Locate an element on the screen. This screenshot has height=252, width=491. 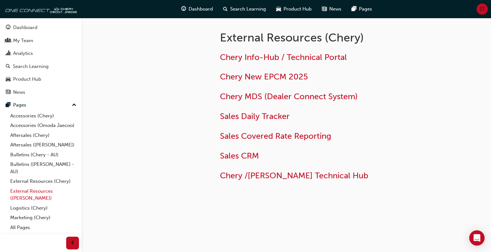
a: Accessories (Omoda Jaecoo) is located at coordinates (43, 126).